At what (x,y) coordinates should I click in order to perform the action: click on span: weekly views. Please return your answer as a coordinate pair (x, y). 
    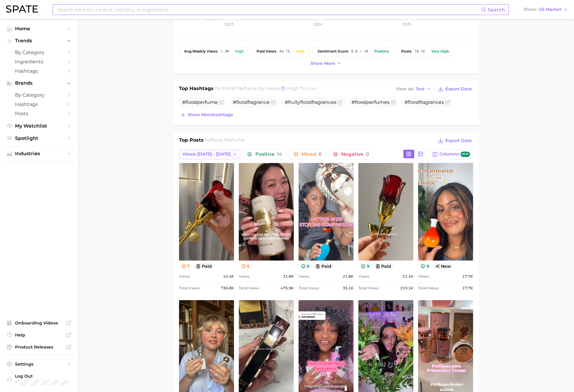
    Looking at the image, I should click on (201, 52).